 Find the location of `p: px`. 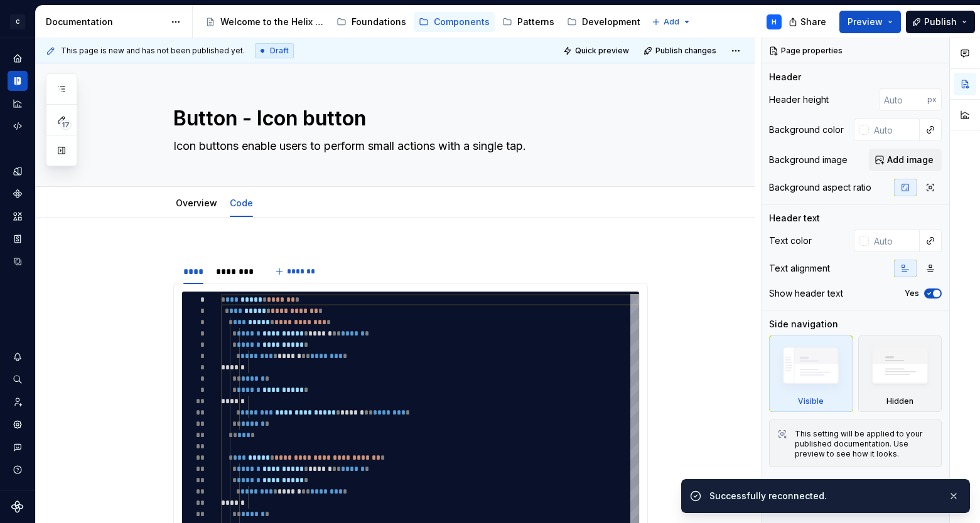

p: px is located at coordinates (932, 100).